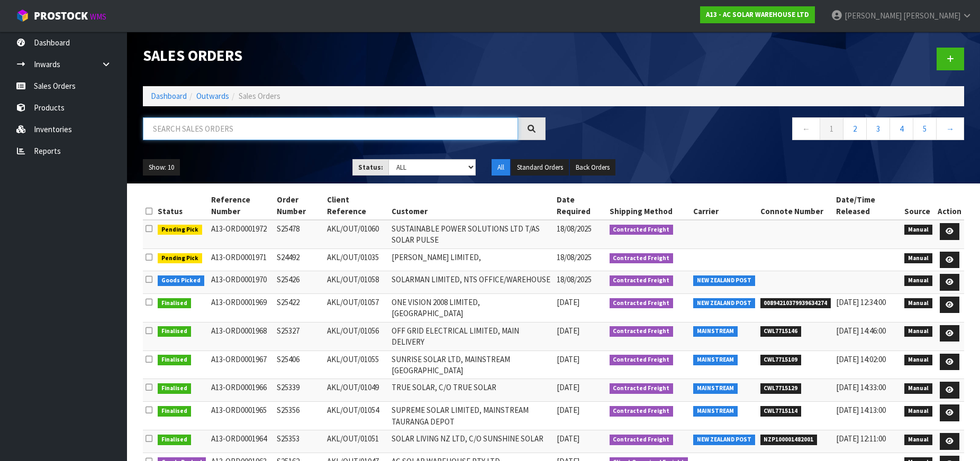 The image size is (980, 461). I want to click on th: Source, so click(918, 206).